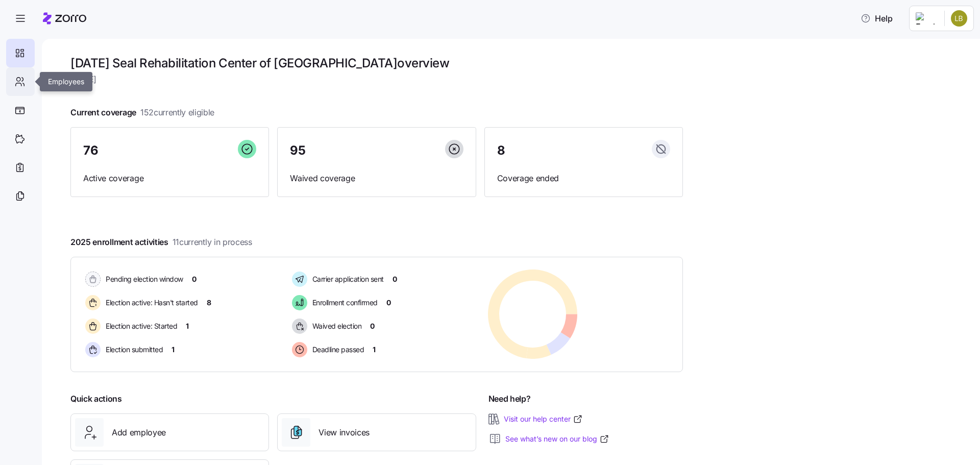 This screenshot has width=980, height=465. Describe the element at coordinates (337, 350) in the screenshot. I see `span: Deadline passed` at that location.